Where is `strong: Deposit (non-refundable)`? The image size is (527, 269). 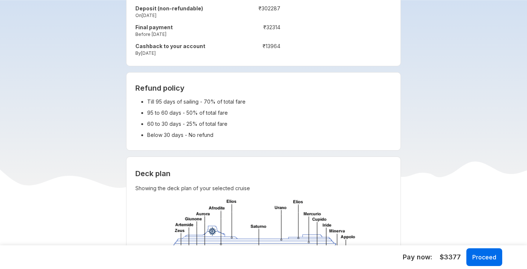
strong: Deposit (non-refundable) is located at coordinates (169, 8).